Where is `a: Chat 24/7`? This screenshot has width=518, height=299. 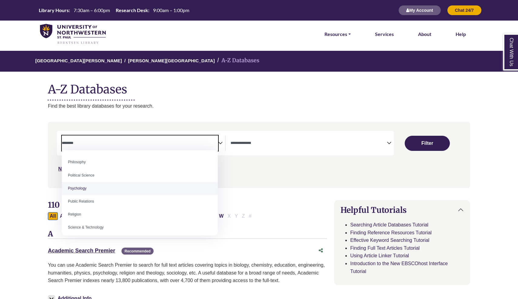 a: Chat 24/7 is located at coordinates (464, 10).